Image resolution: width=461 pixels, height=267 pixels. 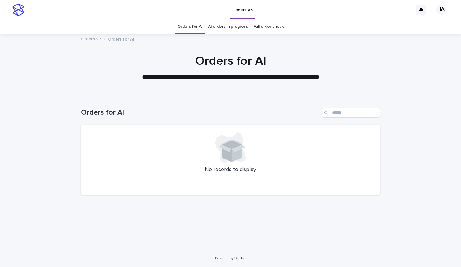 I want to click on p: No records to display, so click(x=231, y=170).